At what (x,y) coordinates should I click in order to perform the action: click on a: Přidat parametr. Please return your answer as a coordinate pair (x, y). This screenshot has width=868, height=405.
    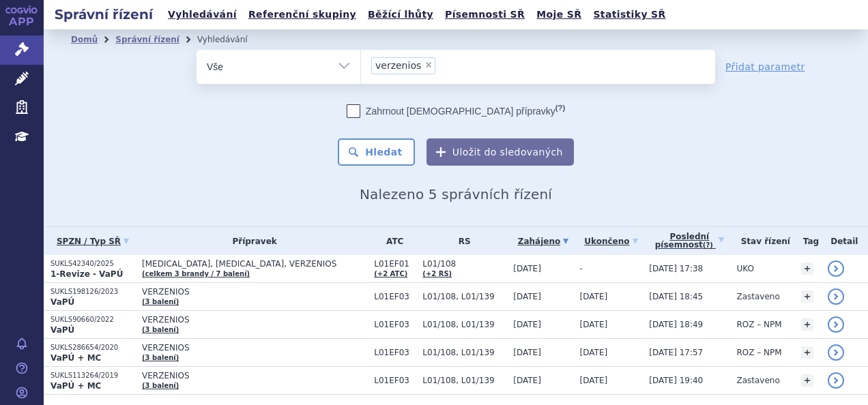
    Looking at the image, I should click on (765, 67).